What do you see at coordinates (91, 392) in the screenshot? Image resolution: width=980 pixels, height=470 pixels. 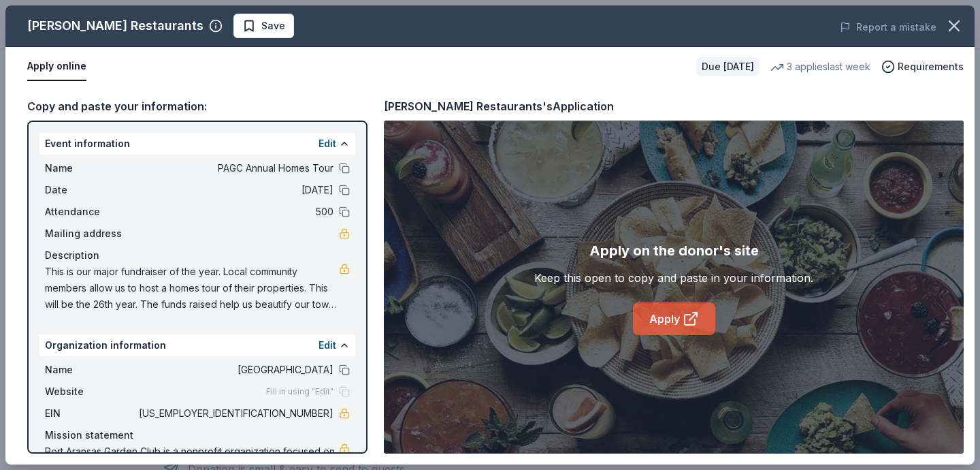 I see `span: Website` at bounding box center [91, 392].